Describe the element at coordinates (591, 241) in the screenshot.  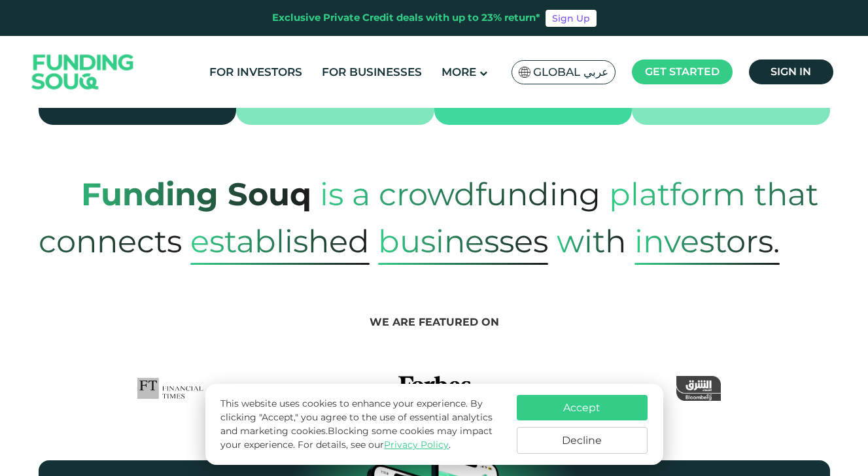
I see `span: with` at that location.